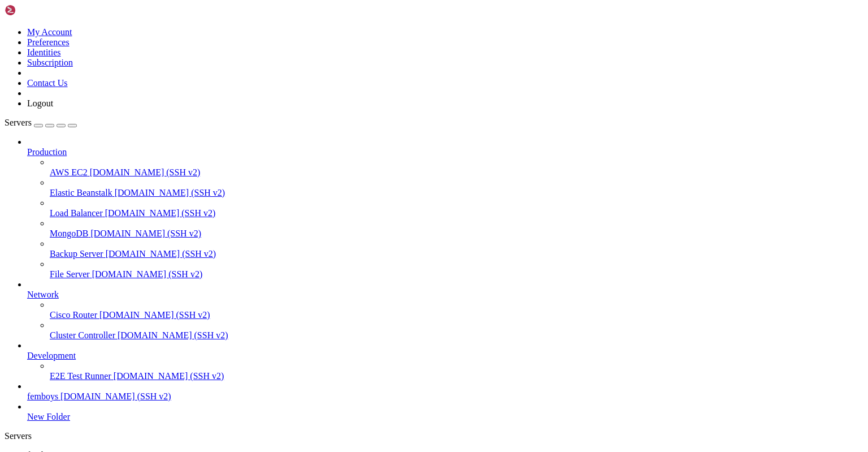  Describe the element at coordinates (40, 103) in the screenshot. I see `a: Logout` at that location.